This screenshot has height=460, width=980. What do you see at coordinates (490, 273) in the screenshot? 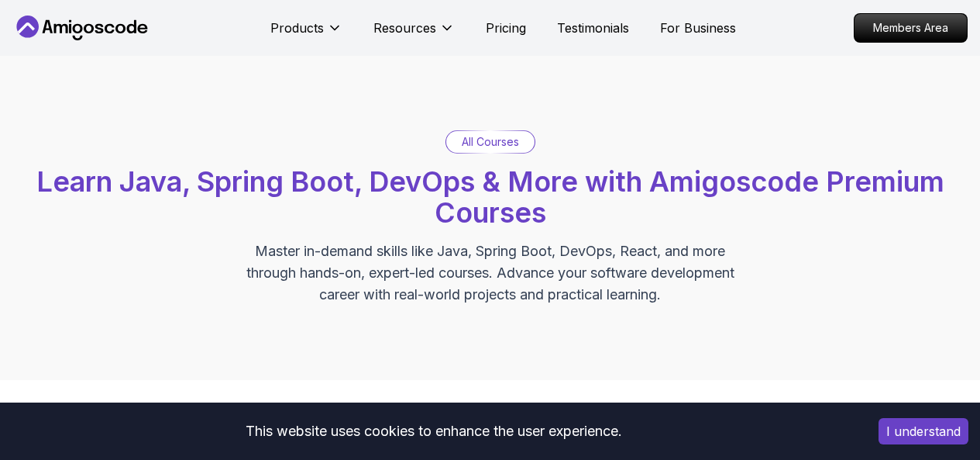
I see `p: Master in-demand skills like Java, Spring Boot, DevOps, React, and more through hands-on, expert-...` at bounding box center [490, 273].